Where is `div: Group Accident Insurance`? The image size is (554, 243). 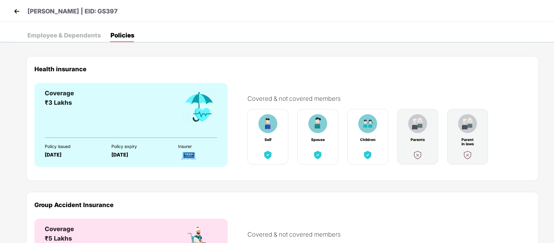 div: Group Accident Insurance is located at coordinates (282, 204).